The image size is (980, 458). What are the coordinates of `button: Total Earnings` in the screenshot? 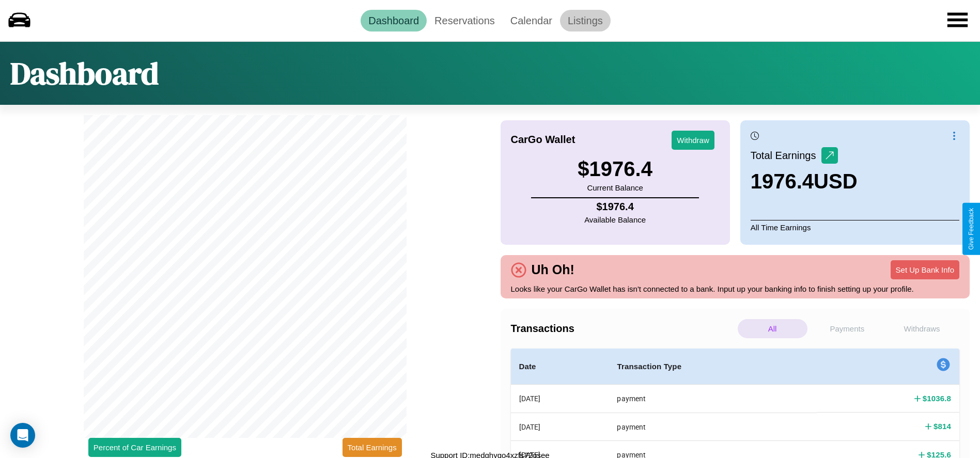 It's located at (372, 447).